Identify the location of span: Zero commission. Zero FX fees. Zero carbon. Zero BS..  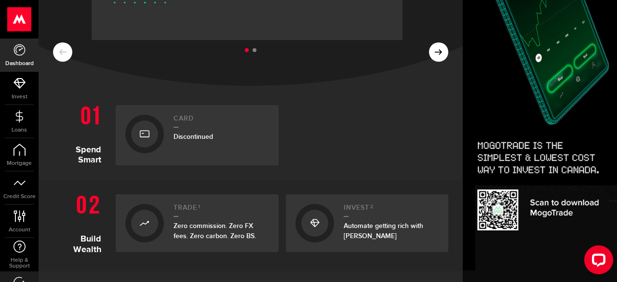
(215, 231).